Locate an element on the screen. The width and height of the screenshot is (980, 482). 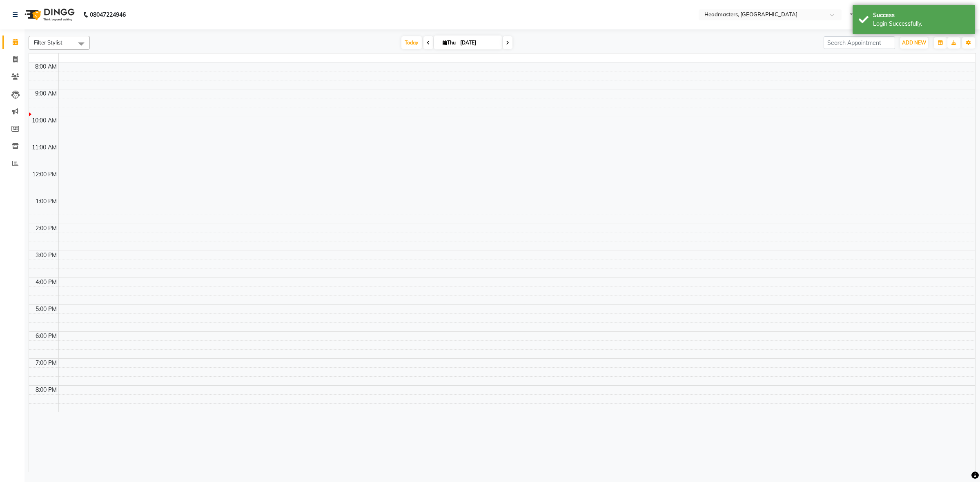
div: Login Successfully. is located at coordinates (921, 24).